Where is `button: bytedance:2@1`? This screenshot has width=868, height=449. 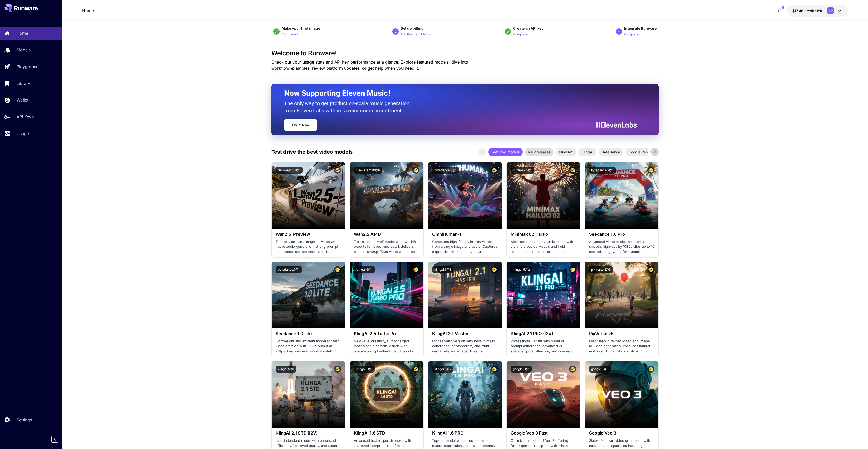
button: bytedance:2@1 is located at coordinates (602, 170).